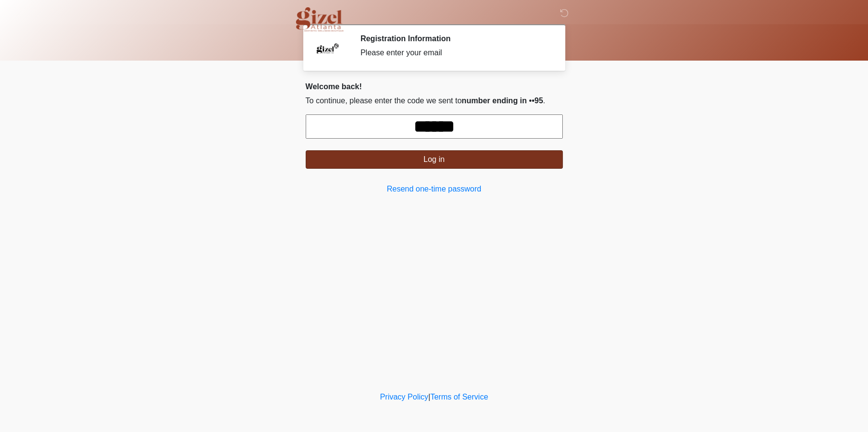 The height and width of the screenshot is (432, 868). Describe the element at coordinates (434, 87) in the screenshot. I see `h2: Welcome back!` at that location.